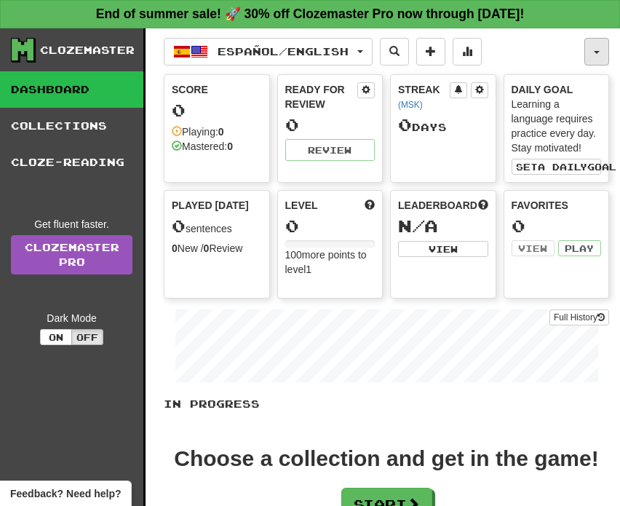 Image resolution: width=620 pixels, height=506 pixels. Describe the element at coordinates (557, 126) in the screenshot. I see `div: Learning a language requires practice every day. Stay motivated!` at that location.